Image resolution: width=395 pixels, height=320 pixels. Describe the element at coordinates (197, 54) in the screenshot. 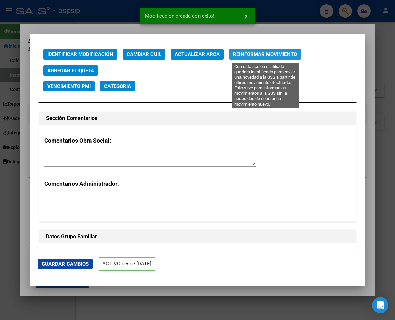

I see `button: Actualizar ARCA` at that location.